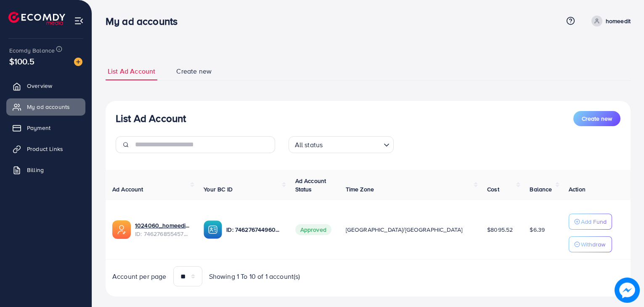  Describe the element at coordinates (162, 234) in the screenshot. I see `span: ID: 7462768554572742672` at that location.